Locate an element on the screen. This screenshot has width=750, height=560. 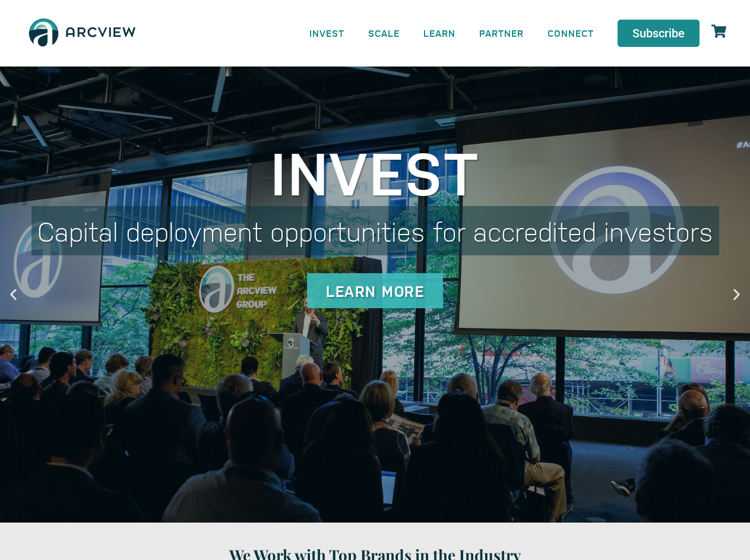
a: LEARN is located at coordinates (439, 32).